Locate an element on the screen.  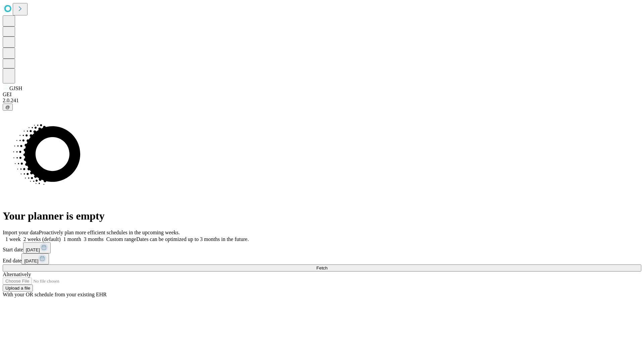
div: End date is located at coordinates (322, 259).